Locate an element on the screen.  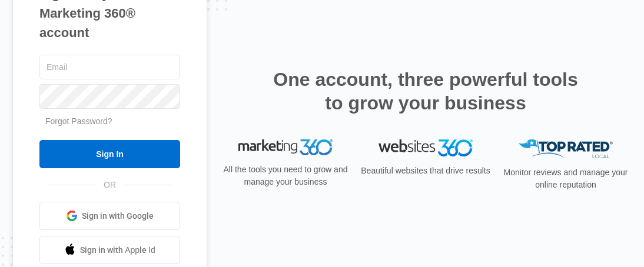
p: All the tools you need to grow and manage your business is located at coordinates (286, 176).